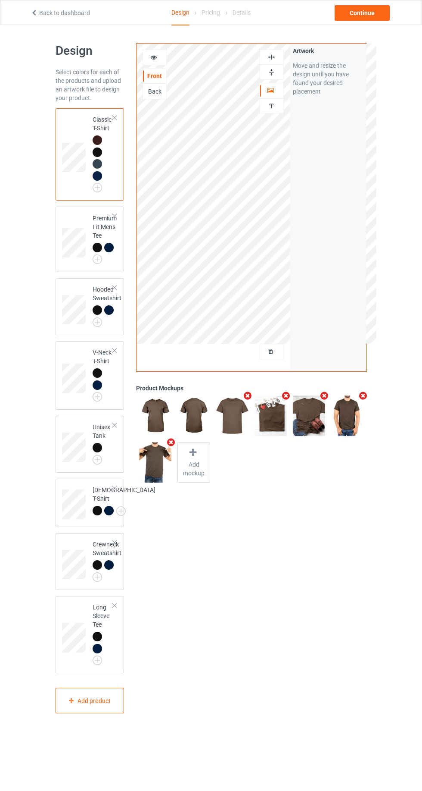 This screenshot has height=791, width=422. Describe the element at coordinates (90, 51) in the screenshot. I see `h1: Design` at that location.